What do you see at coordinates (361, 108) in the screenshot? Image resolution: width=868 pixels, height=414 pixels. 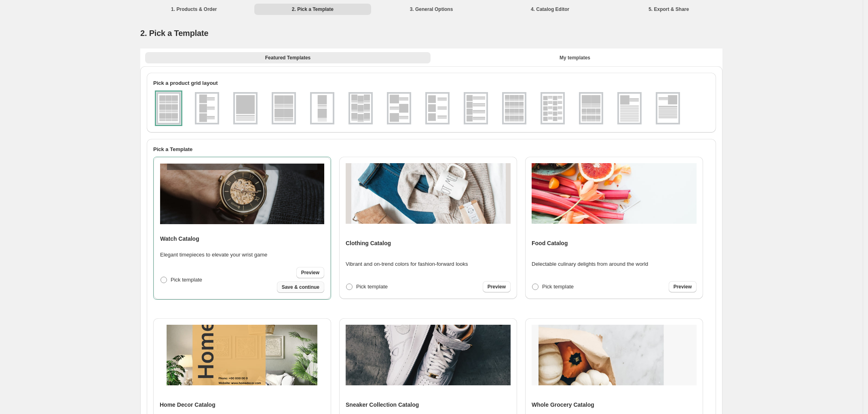 I see `img: g3x3v2` at bounding box center [361, 108].